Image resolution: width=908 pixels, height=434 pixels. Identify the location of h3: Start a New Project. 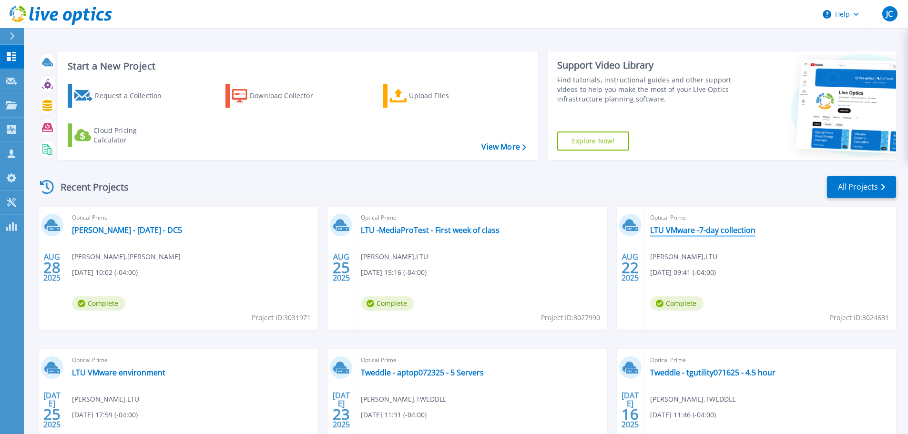
(297, 66).